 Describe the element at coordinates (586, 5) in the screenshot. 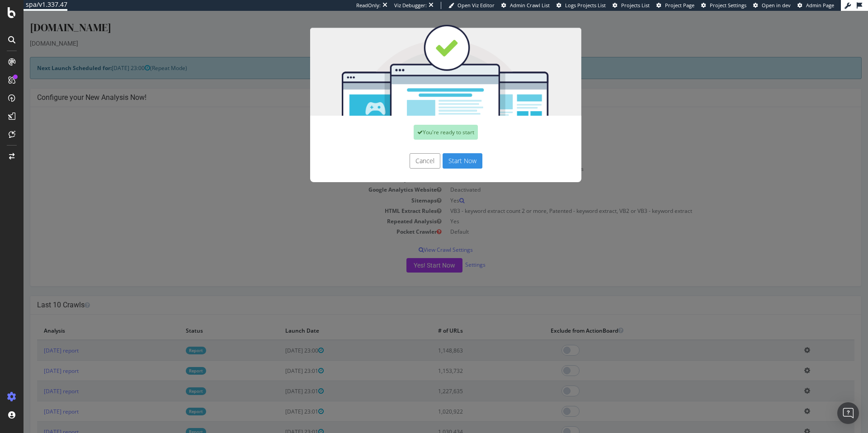

I see `span: Logs Projects List` at that location.